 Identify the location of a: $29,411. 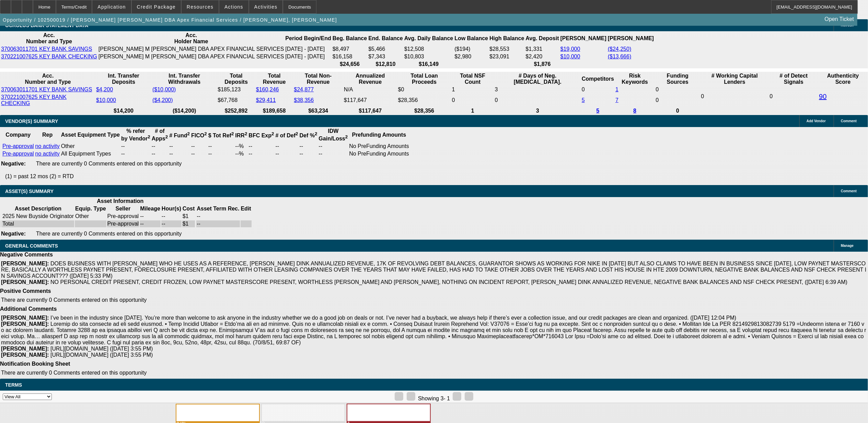
(266, 100).